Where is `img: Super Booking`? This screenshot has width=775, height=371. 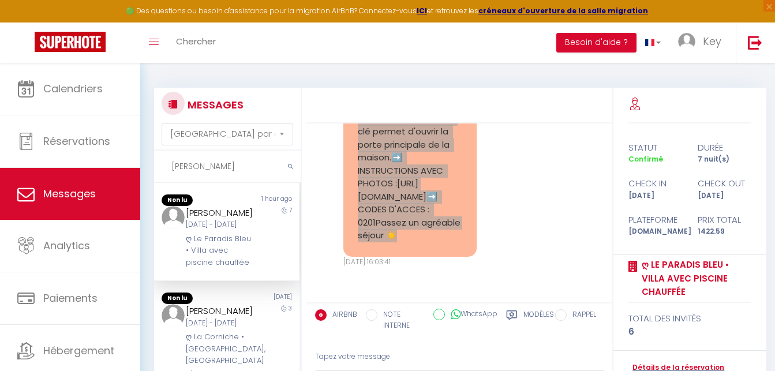
img: Super Booking is located at coordinates (70, 42).